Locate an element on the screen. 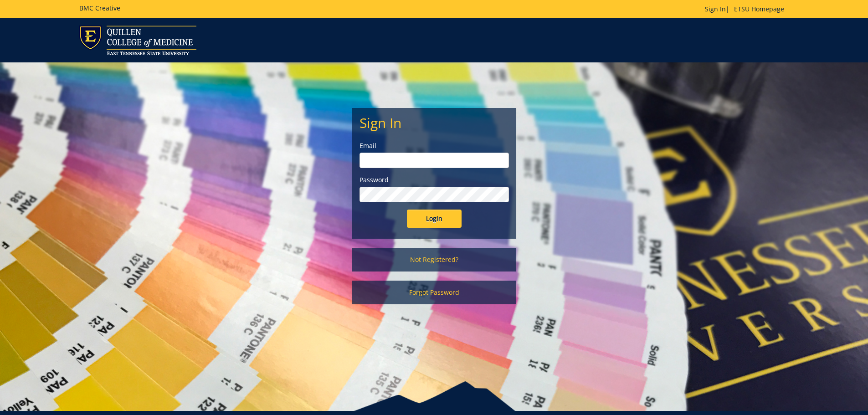 The height and width of the screenshot is (415, 868). a: Not Registered? is located at coordinates (434, 260).